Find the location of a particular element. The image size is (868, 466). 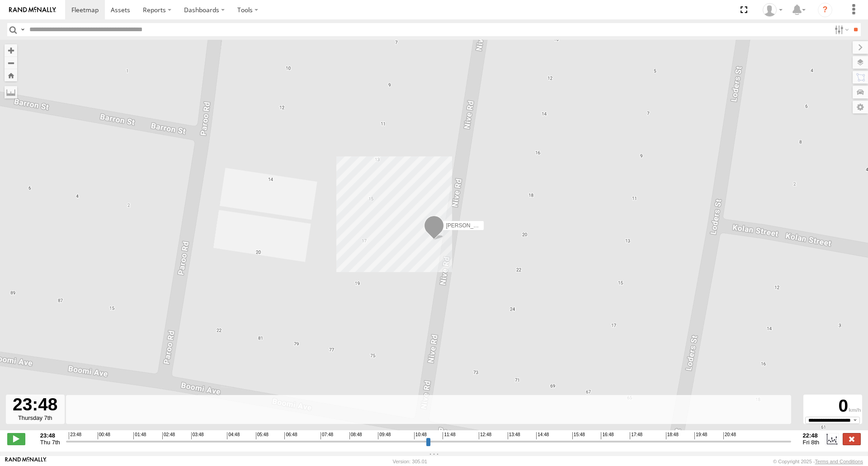

span: 10:48 is located at coordinates (420, 435).